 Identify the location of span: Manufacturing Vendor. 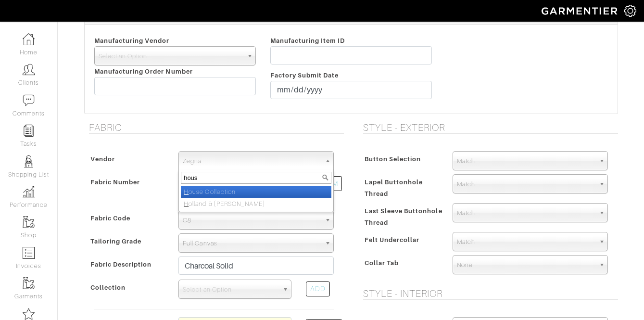
(132, 40).